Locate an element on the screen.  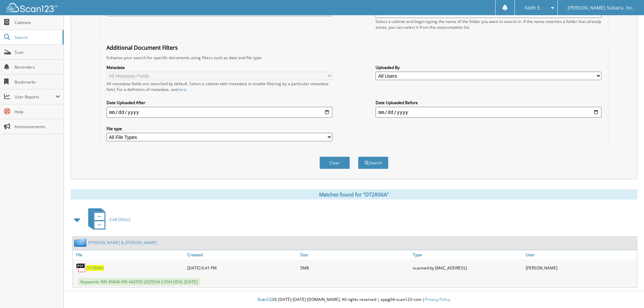
img: scan123-logo-white.svg is located at coordinates (32, 7).